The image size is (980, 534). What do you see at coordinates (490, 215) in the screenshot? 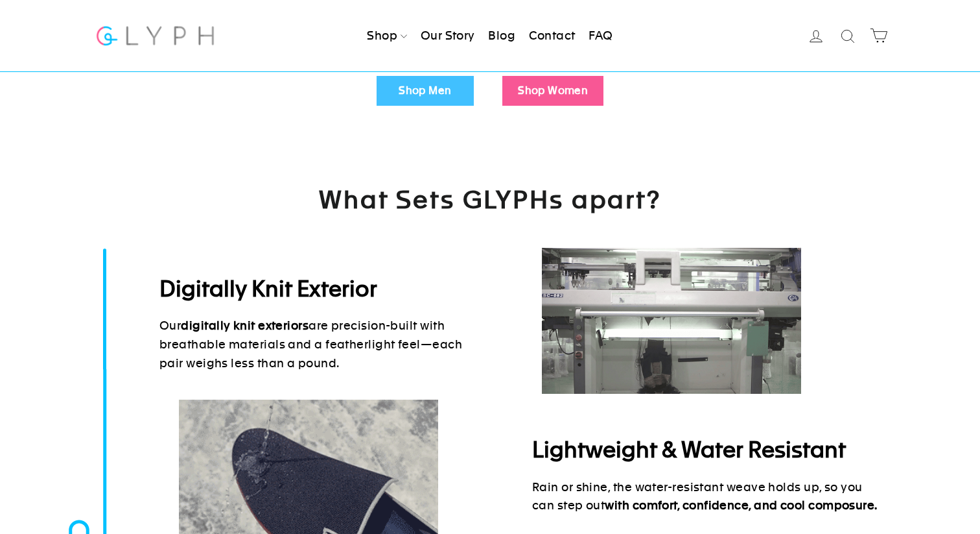
I see `h2: What Sets GLYPHs apart?` at bounding box center [490, 215].